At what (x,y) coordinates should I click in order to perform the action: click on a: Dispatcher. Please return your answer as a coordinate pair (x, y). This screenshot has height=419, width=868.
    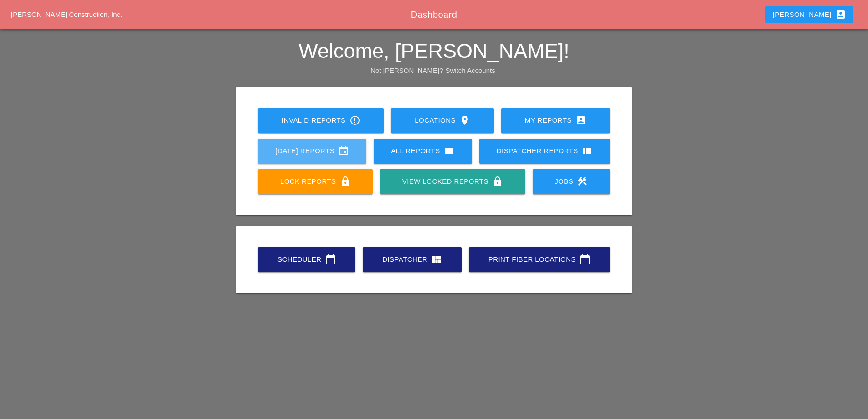
    Looking at the image, I should click on (412, 259).